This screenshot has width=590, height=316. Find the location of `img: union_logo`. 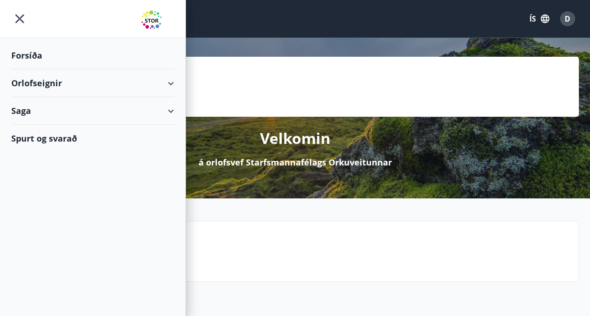

img: union_logo is located at coordinates (158, 20).